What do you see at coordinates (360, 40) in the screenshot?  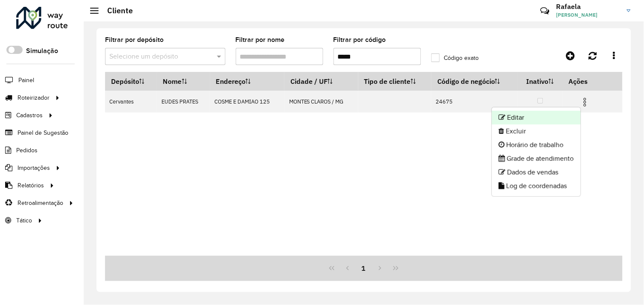 I see `label: Filtrar por código` at bounding box center [360, 40].